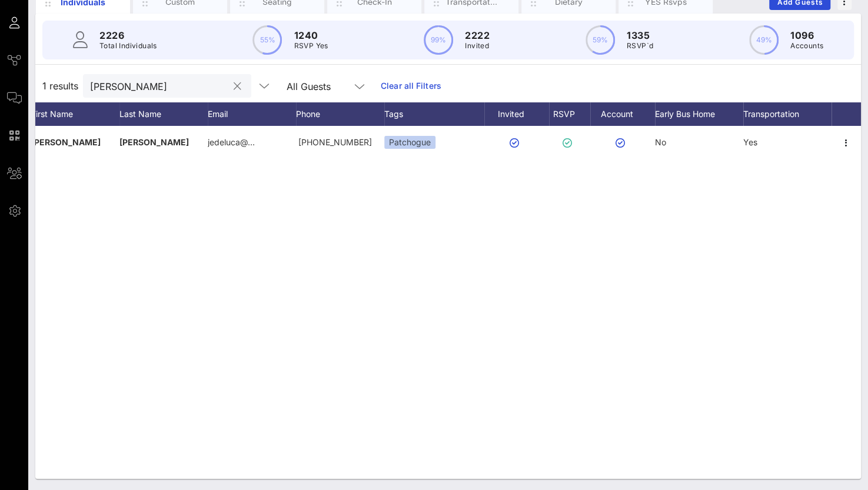 The height and width of the screenshot is (490, 868). Describe the element at coordinates (340, 114) in the screenshot. I see `div: Phone` at that location.